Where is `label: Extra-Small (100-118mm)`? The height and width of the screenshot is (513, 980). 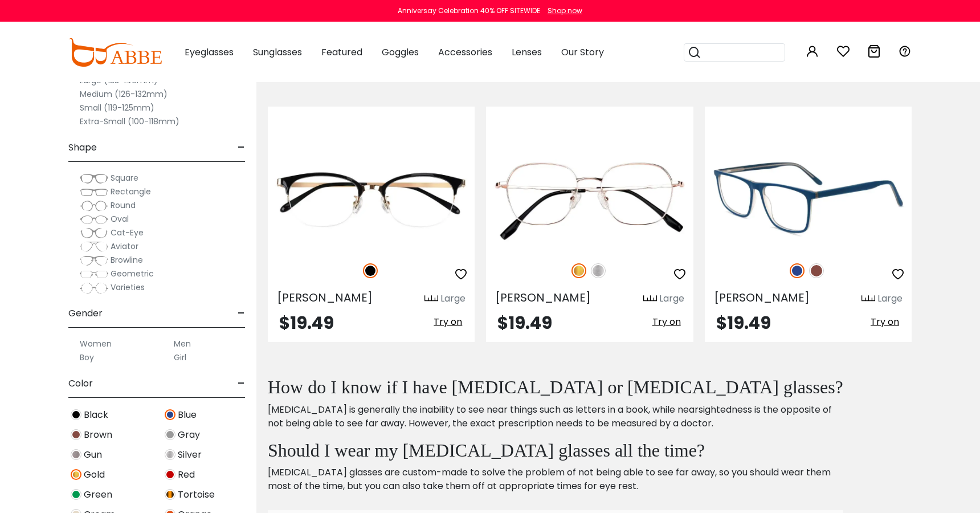 label: Extra-Small (100-118mm) is located at coordinates (129, 121).